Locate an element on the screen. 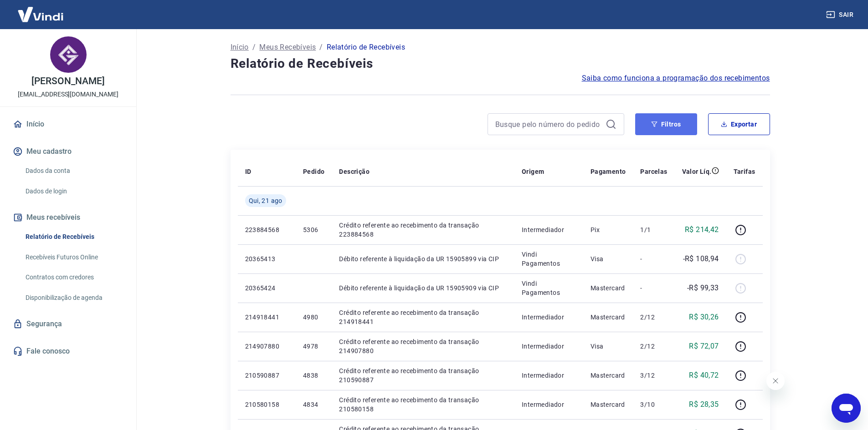  p: Descrição is located at coordinates (354, 171).